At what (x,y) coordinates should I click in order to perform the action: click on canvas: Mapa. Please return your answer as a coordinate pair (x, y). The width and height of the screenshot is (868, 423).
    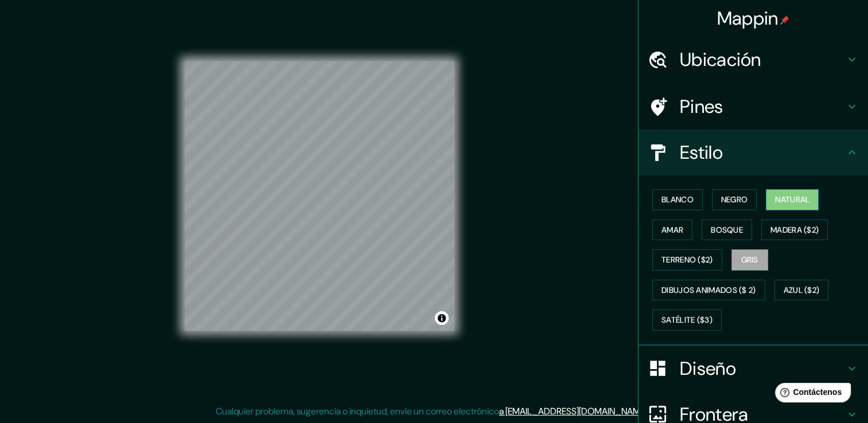
    Looking at the image, I should click on (319, 196).